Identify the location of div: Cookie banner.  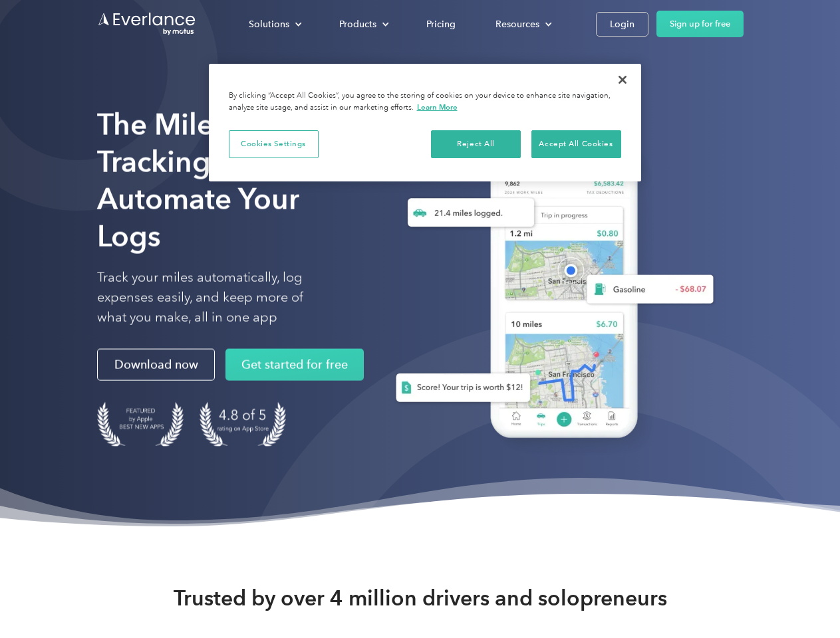
(425, 122).